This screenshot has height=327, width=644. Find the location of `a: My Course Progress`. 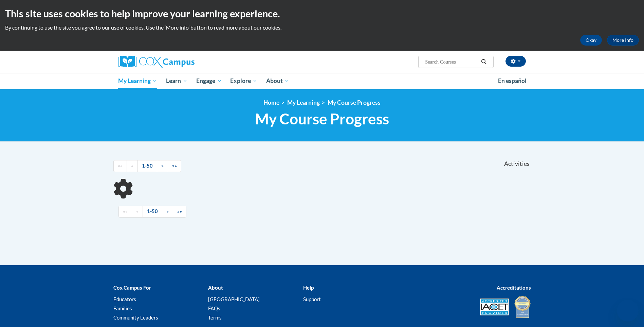

a: My Course Progress is located at coordinates (354, 103).